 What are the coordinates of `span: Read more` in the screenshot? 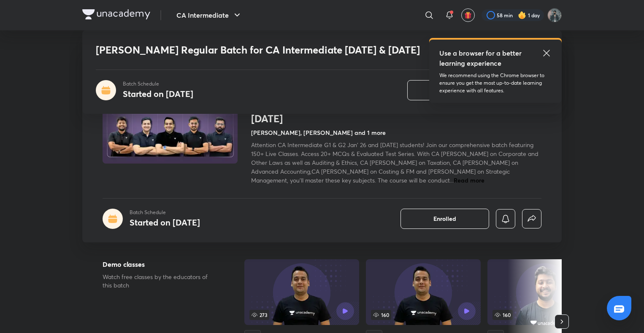 It's located at (469, 180).